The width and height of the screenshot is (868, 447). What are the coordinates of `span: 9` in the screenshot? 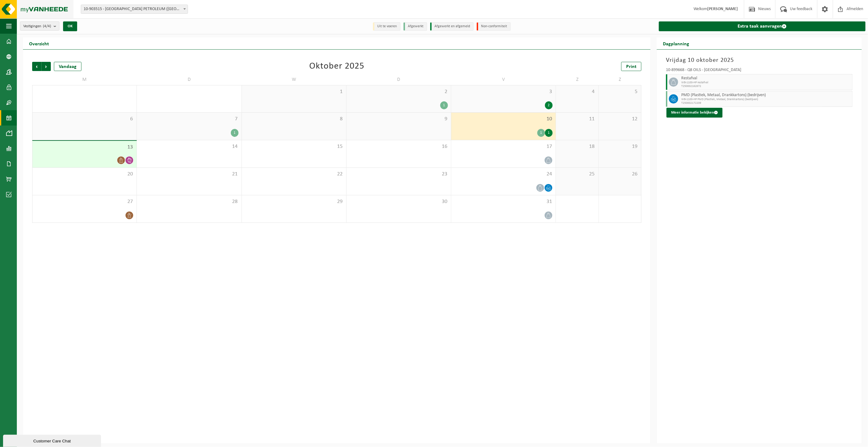 It's located at (399, 119).